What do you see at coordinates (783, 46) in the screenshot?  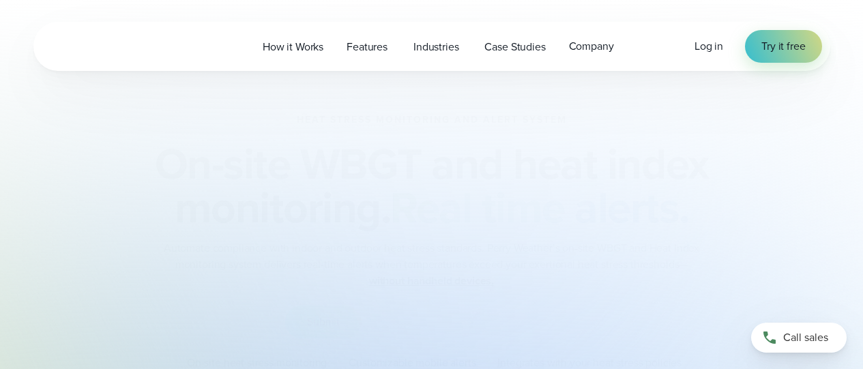 I see `span: Try it free` at bounding box center [783, 46].